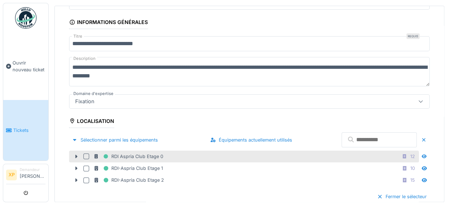 The image size is (450, 205). What do you see at coordinates (413, 156) in the screenshot?
I see `div: 12` at bounding box center [413, 156].